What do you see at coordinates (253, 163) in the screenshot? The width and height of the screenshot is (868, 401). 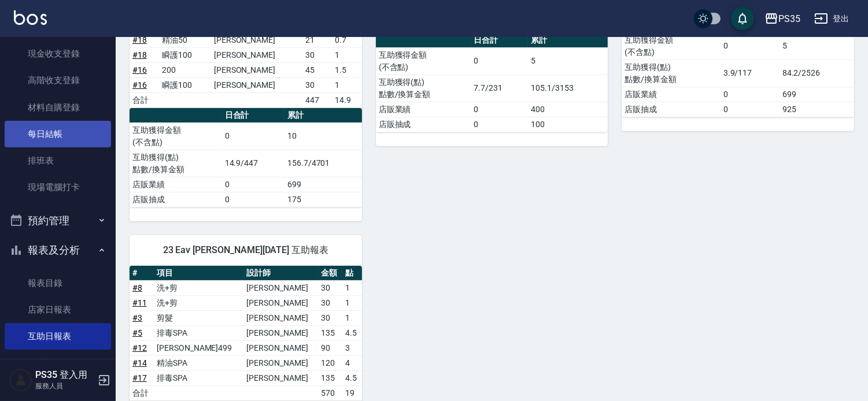 I see `td: 14.9/447` at bounding box center [253, 163].